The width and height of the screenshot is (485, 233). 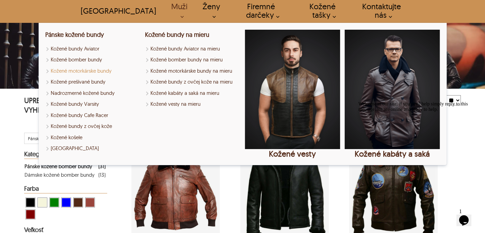 What do you see at coordinates (382, 11) in the screenshot?
I see `font: Kontaktujte nás` at bounding box center [382, 11].